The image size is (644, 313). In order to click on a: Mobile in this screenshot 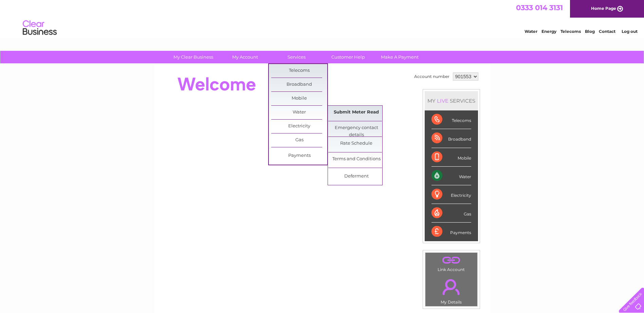, I will do `click(299, 99)`.